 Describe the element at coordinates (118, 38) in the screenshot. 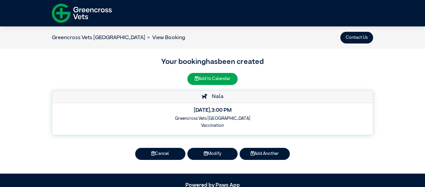

I see `nav: breadcrumb` at that location.